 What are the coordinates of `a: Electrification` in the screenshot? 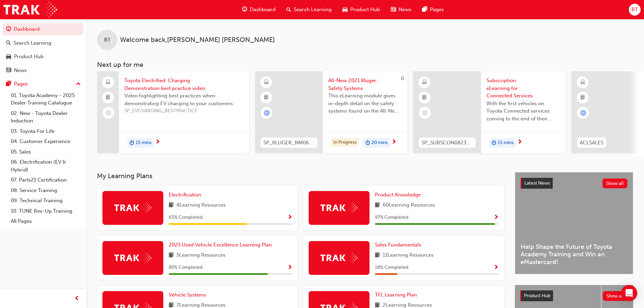 It's located at (187, 194).